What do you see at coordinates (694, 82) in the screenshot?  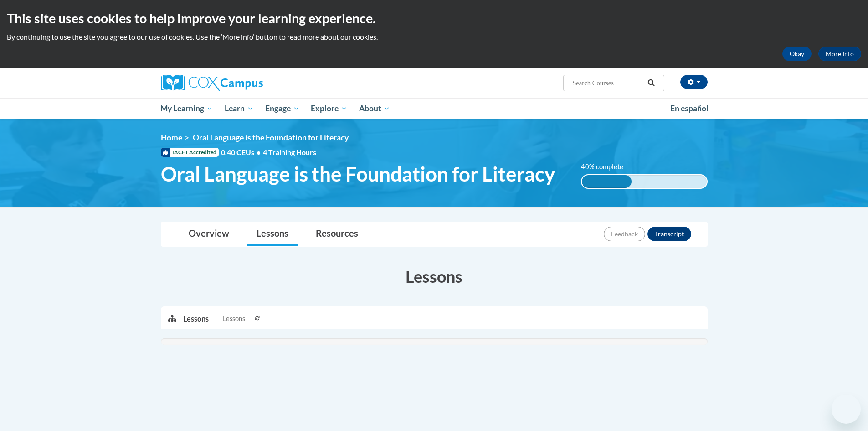 I see `button: Account Settings` at bounding box center [694, 82].